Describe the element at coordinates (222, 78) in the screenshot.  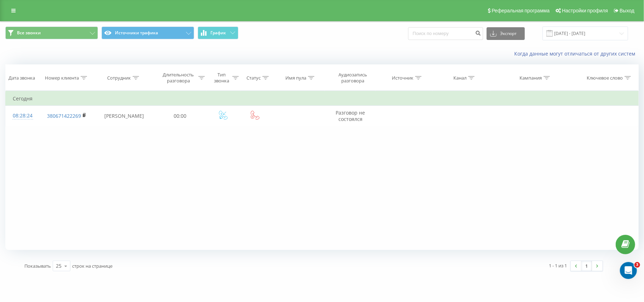
I see `div: Тип звонка` at that location.